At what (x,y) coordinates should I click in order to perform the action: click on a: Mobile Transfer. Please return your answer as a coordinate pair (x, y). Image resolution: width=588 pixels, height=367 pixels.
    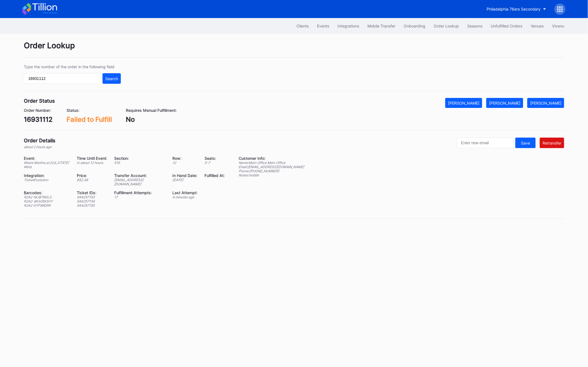
    Looking at the image, I should click on (381, 26).